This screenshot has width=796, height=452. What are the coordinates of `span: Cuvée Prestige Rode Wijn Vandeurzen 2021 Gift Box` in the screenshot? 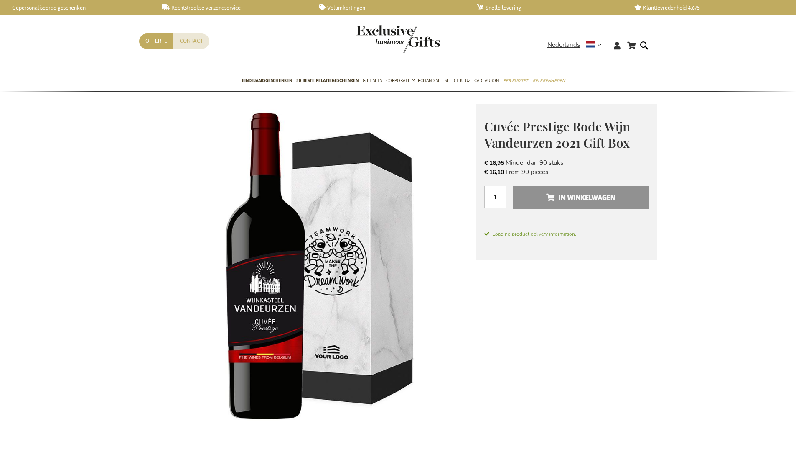 It's located at (557, 134).